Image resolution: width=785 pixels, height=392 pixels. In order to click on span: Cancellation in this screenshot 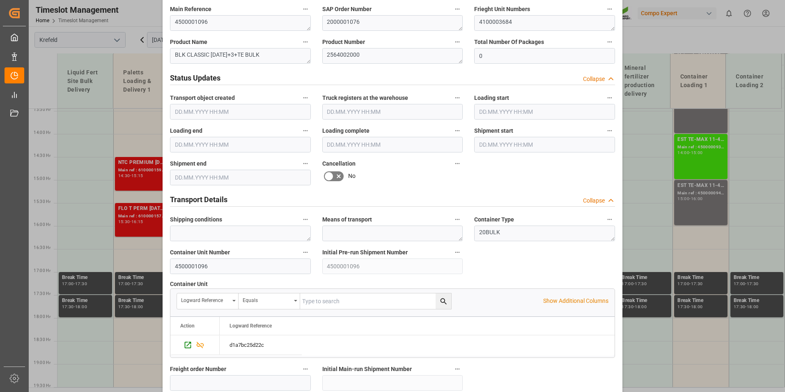, I will do `click(339, 163)`.